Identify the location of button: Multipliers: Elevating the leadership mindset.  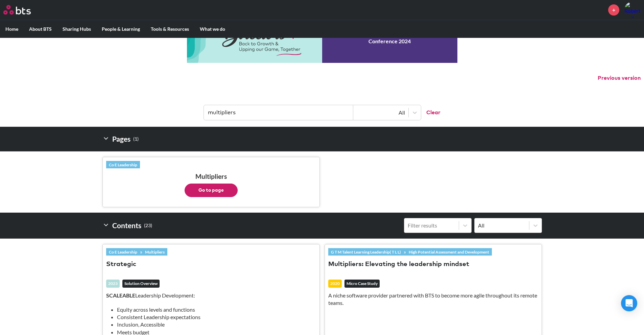
(399, 264).